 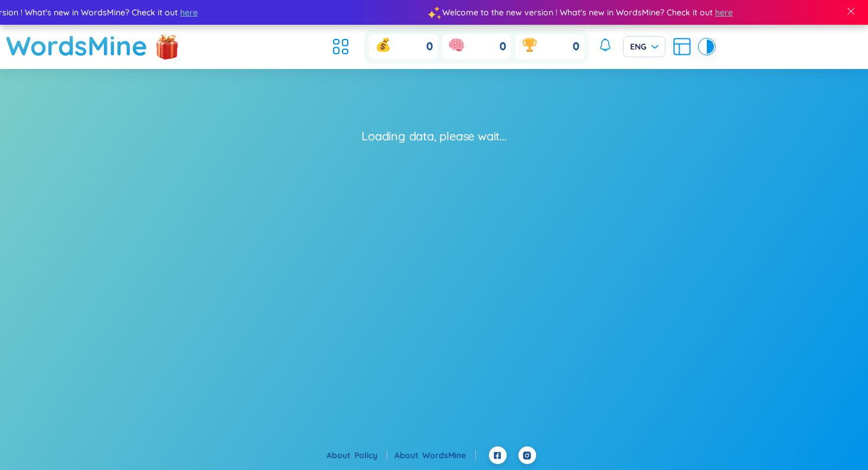 What do you see at coordinates (371, 455) in the screenshot?
I see `a: Policy` at bounding box center [371, 455].